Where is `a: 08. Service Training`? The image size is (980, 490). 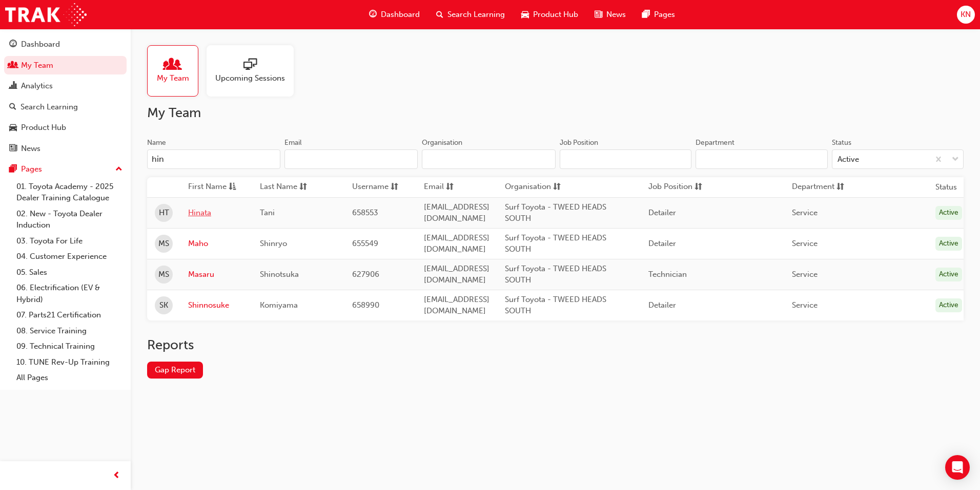
a: 08. Service Training is located at coordinates (70, 330).